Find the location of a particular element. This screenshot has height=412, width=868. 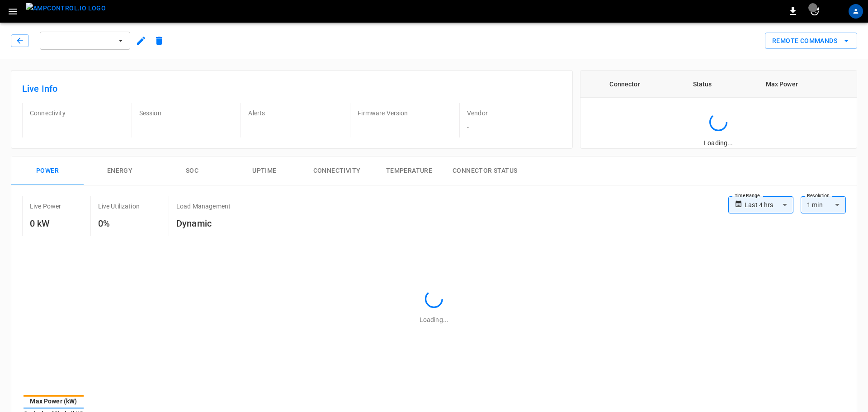

div: Max Power (kW) is located at coordinates (54, 401).